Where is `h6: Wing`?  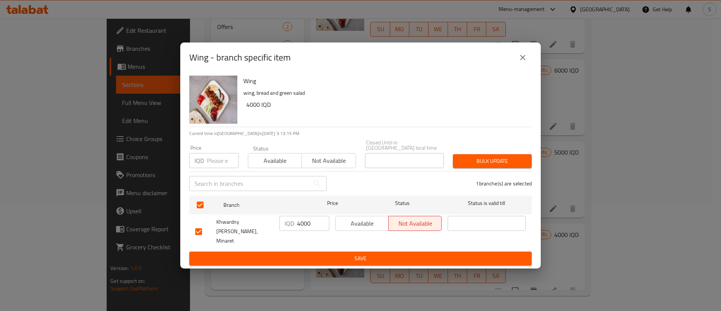
h6: Wing is located at coordinates (385, 81).